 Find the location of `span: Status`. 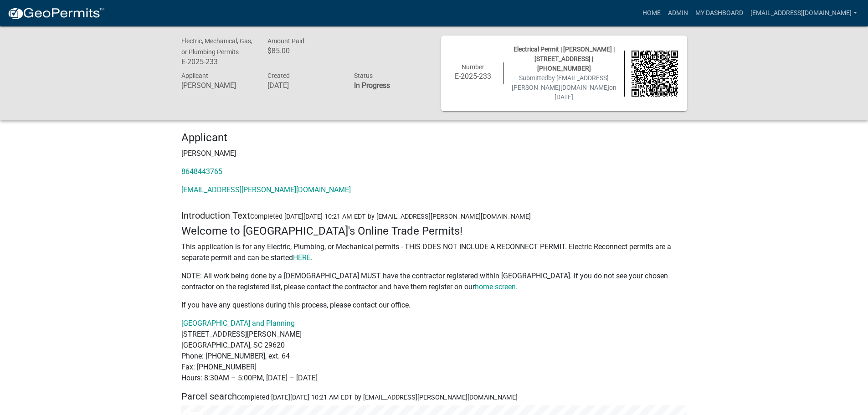

span: Status is located at coordinates (363, 75).